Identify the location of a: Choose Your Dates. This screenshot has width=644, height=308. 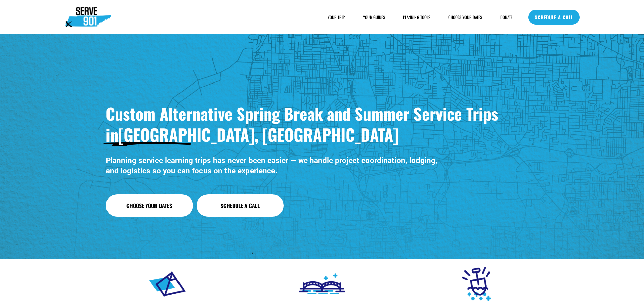
(150, 205).